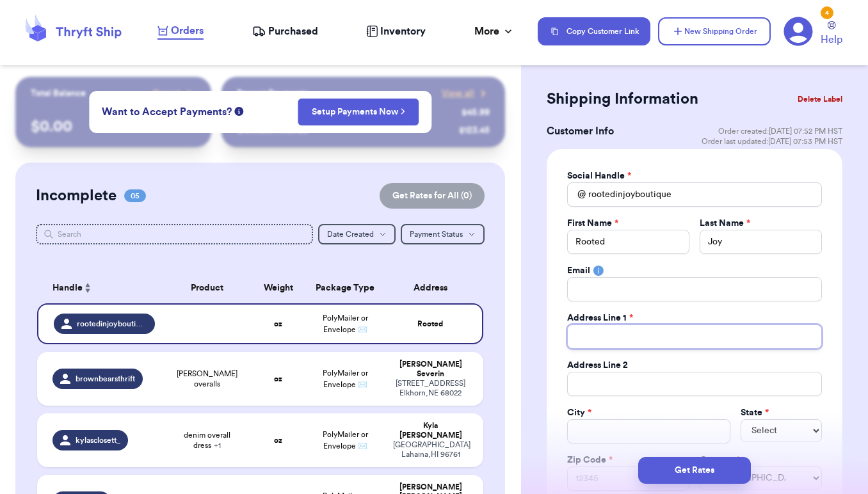 The image size is (868, 494). I want to click on th: Weight, so click(279, 288).